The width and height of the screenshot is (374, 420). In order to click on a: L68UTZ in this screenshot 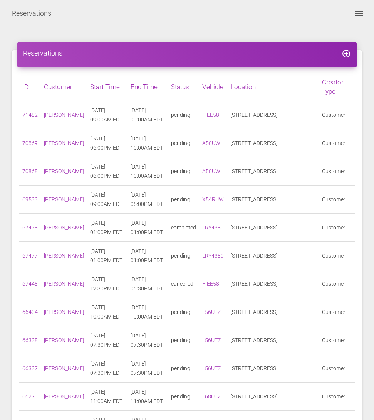, I will do `click(211, 396)`.